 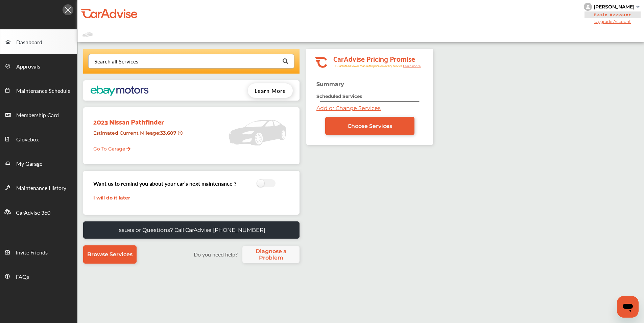 What do you see at coordinates (87, 35) in the screenshot?
I see `img: placeholder_car.fcab19be.svg` at bounding box center [87, 35].